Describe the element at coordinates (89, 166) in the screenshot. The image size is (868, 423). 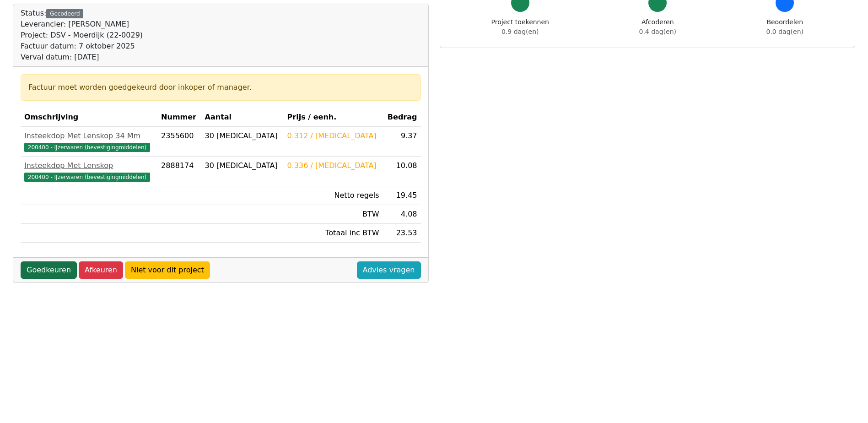
I see `div: Insteekdop Met Lenskop` at that location.